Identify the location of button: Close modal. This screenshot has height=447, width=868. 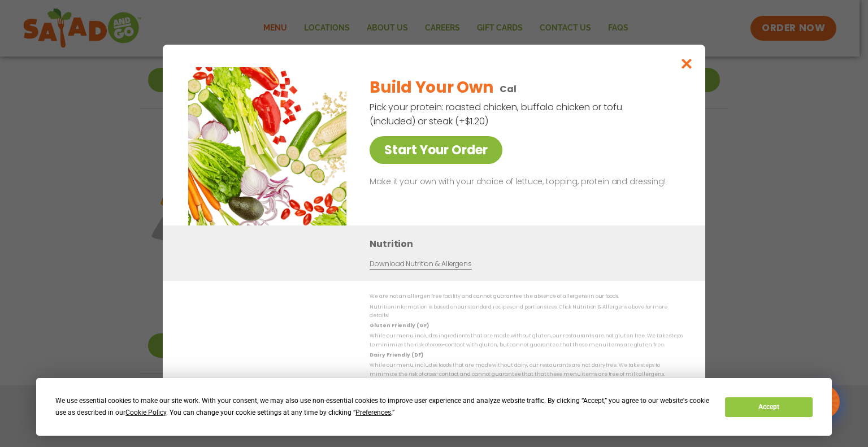
(686, 63).